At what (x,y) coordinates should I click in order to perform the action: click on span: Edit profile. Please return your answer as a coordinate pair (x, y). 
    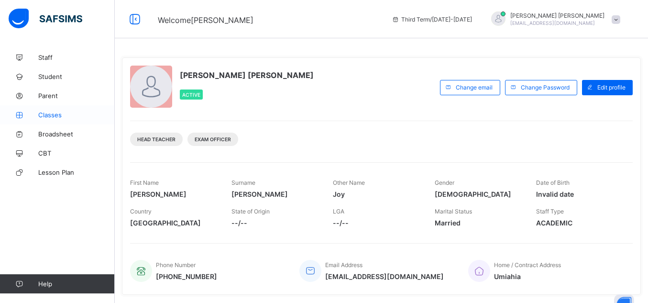
    Looking at the image, I should click on (611, 87).